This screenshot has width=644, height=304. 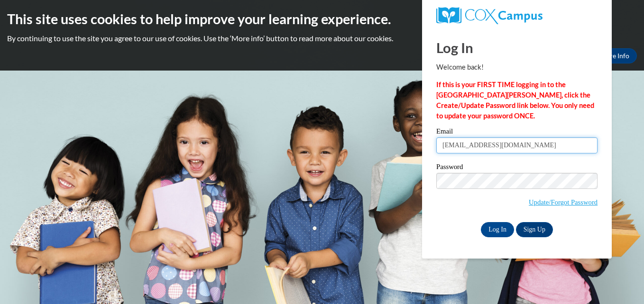 What do you see at coordinates (516, 68) in the screenshot?
I see `p: Welcome back!` at bounding box center [516, 68].